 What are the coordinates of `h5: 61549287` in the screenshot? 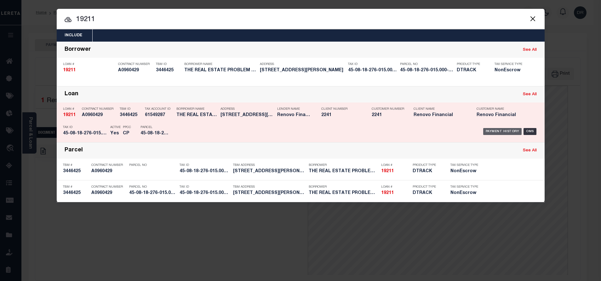 It's located at (159, 115).